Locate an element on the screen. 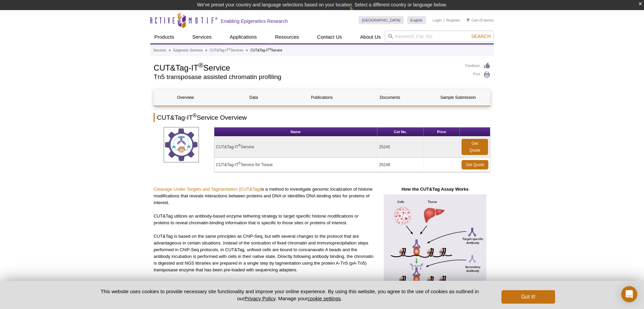 This screenshot has height=309, width=644. button: cookie settings is located at coordinates (324, 298).